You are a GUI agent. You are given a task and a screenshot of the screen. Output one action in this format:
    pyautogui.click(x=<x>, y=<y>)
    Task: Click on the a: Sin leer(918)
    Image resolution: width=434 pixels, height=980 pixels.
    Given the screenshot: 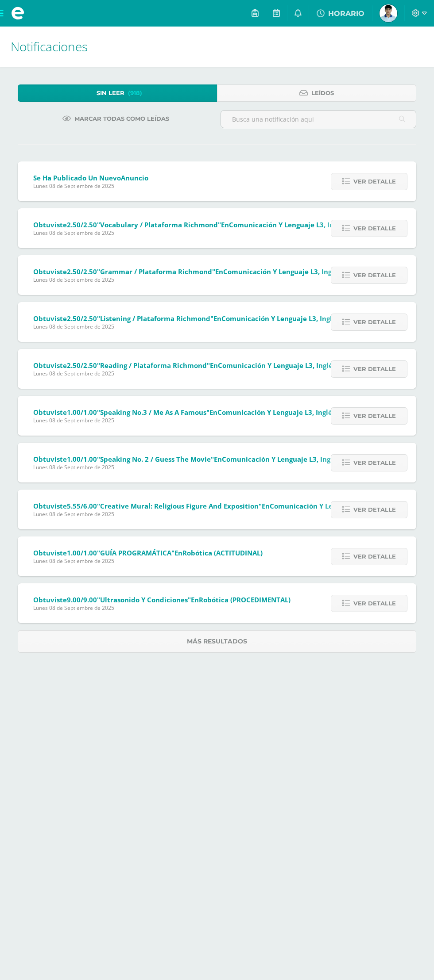 What is the action you would take?
    pyautogui.click(x=117, y=93)
    